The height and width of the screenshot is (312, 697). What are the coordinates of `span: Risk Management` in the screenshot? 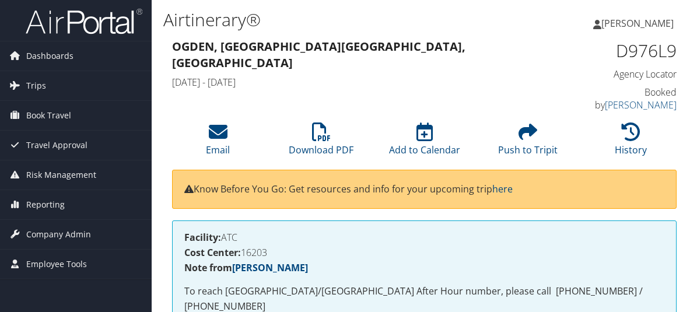 It's located at (61, 175).